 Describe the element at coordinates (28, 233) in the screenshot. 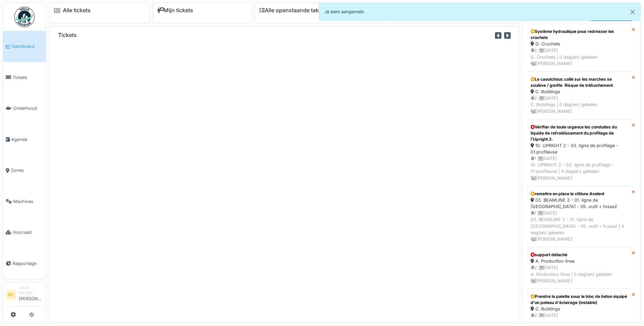

I see `span: Voorraad` at that location.